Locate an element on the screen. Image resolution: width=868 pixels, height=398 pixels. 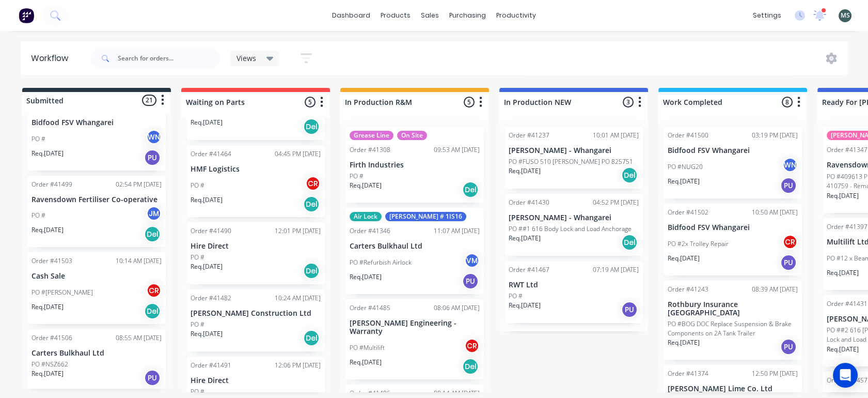
div: settings is located at coordinates (767, 16).